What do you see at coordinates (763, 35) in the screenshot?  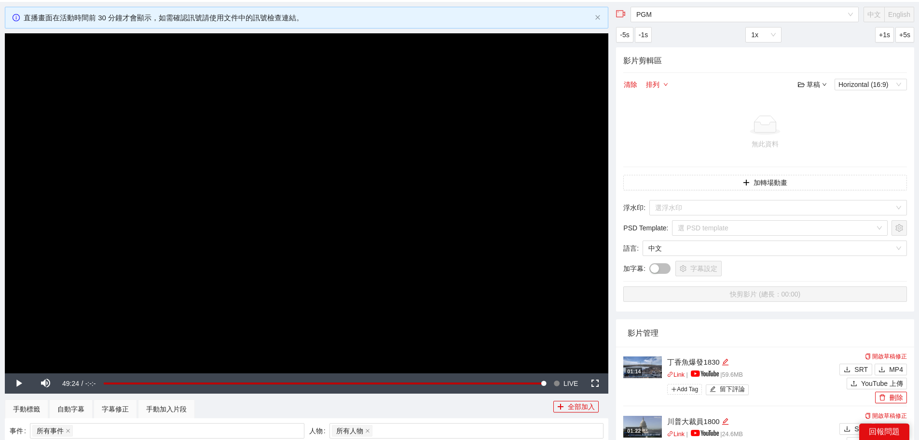 I see `span: 1x` at bounding box center [763, 35].